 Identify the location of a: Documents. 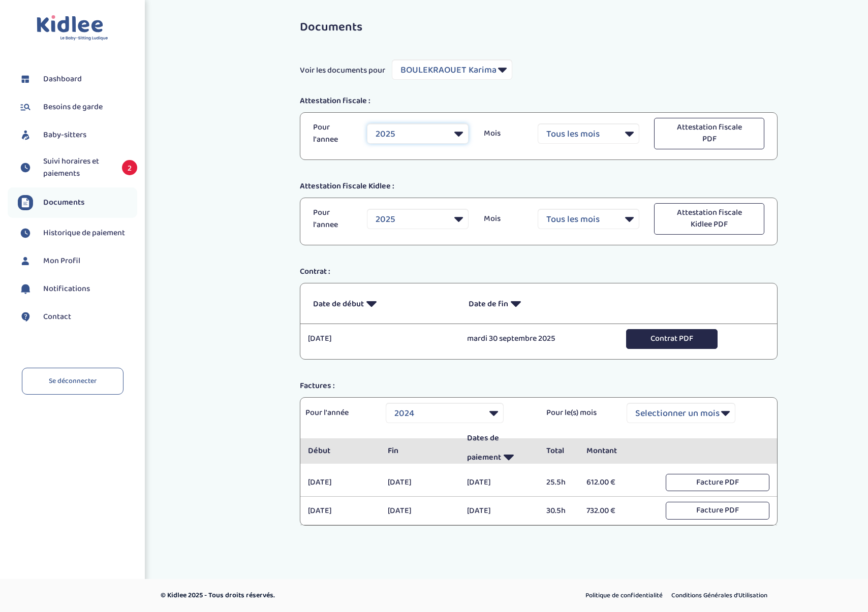
(78, 203).